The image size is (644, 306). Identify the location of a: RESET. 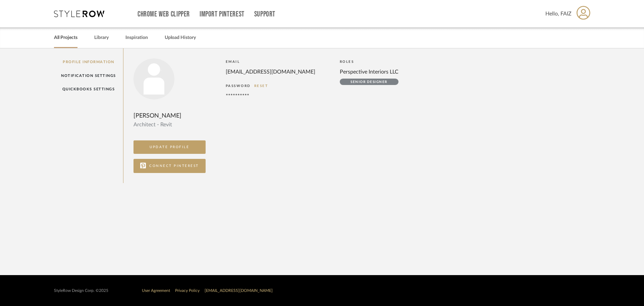
(261, 86).